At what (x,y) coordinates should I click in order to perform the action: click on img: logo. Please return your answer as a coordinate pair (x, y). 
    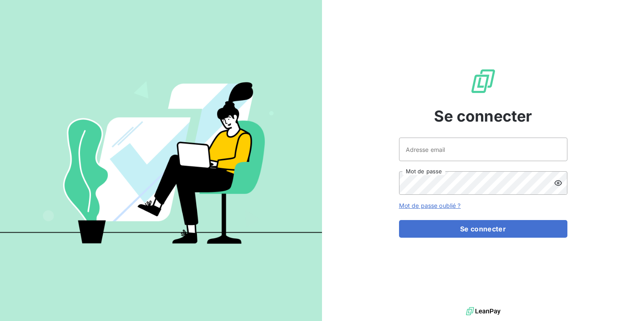
    Looking at the image, I should click on (483, 312).